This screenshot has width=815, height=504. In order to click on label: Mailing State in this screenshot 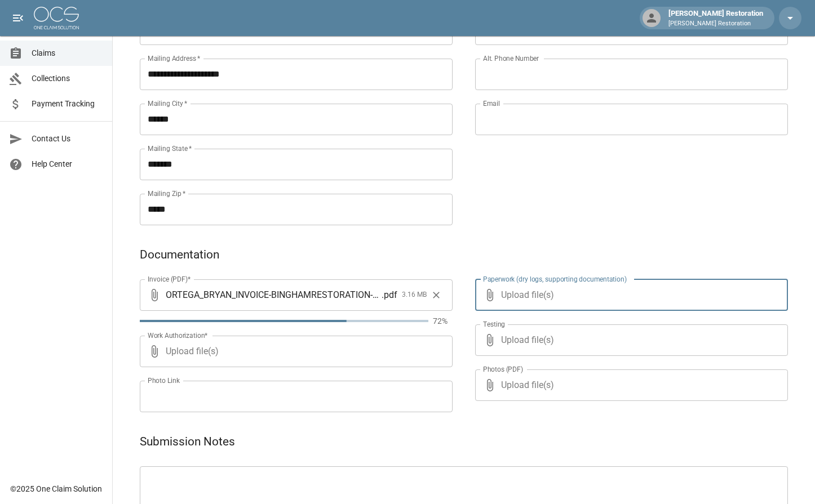, I will do `click(170, 148)`.